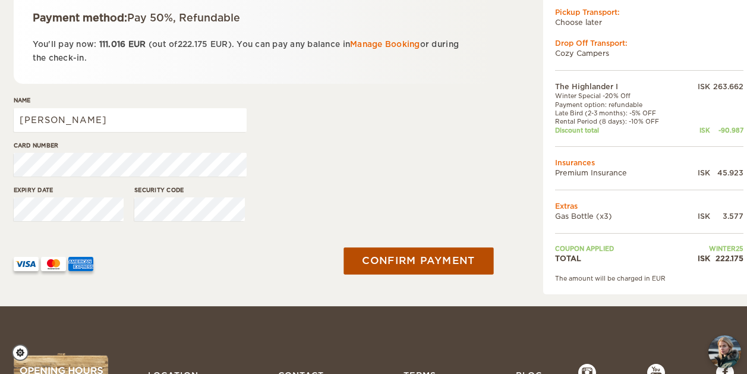 This screenshot has width=747, height=374. What do you see at coordinates (69, 190) in the screenshot?
I see `label: Expiry date` at bounding box center [69, 190].